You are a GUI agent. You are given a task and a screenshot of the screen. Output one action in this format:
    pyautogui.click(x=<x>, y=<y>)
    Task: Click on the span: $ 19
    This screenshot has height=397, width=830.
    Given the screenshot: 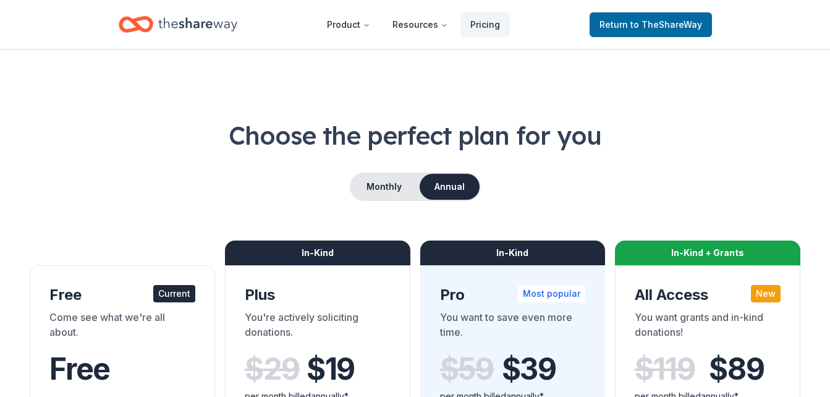 What is the action you would take?
    pyautogui.click(x=331, y=369)
    